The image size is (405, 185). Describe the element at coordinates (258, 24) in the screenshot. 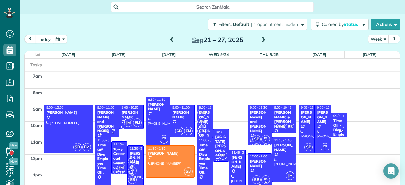

I see `button: Filters: Default | 1 appointment hidden` at that location.